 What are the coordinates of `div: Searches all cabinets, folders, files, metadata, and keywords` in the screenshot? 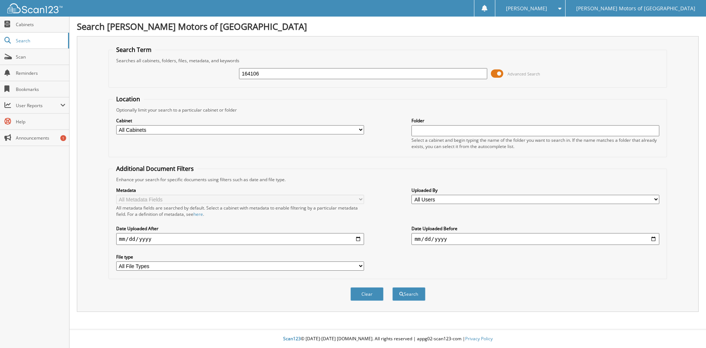 It's located at (388, 60).